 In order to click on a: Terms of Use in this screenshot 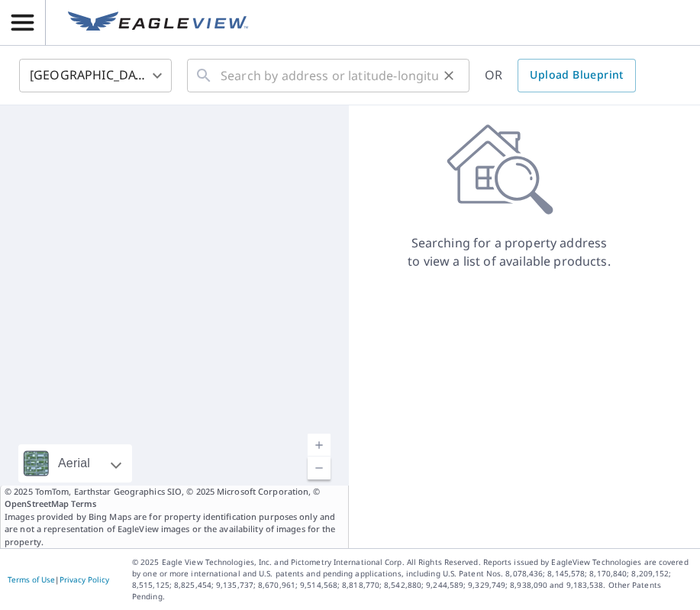, I will do `click(32, 579)`.